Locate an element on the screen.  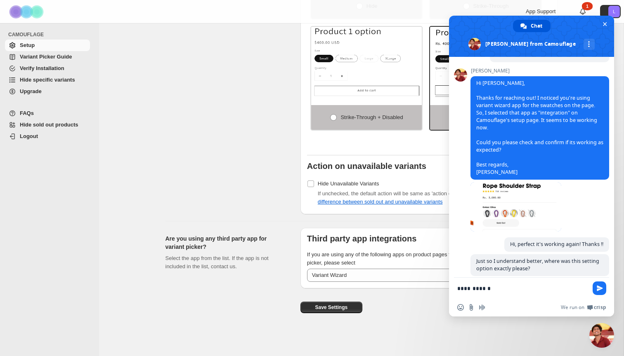
a: Hide specific variants is located at coordinates (47, 80).